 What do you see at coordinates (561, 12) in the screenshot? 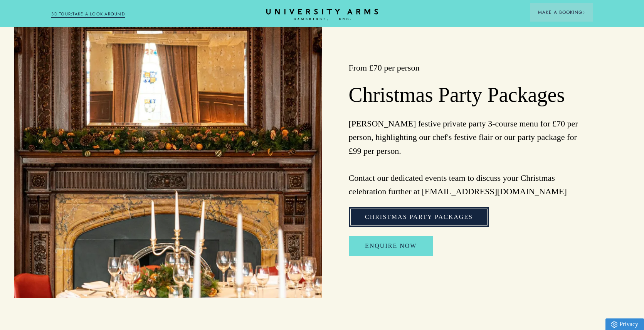
I see `span: Make a Booking` at bounding box center [561, 12].